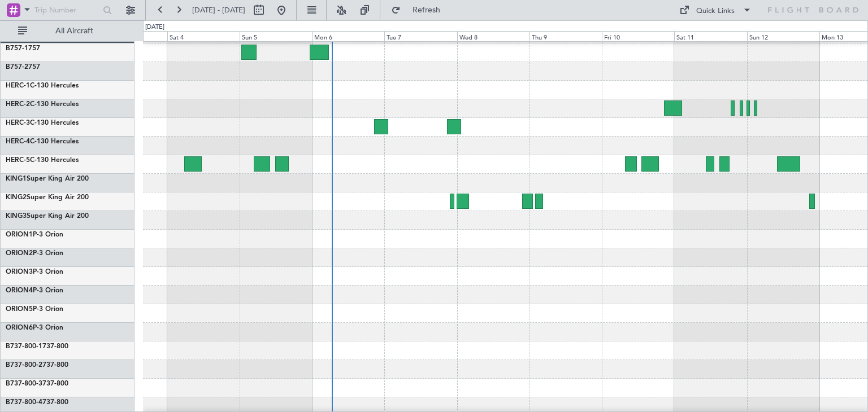 The height and width of the screenshot is (412, 868). What do you see at coordinates (24, 403) in the screenshot?
I see `span: B737-800-4` at bounding box center [24, 403].